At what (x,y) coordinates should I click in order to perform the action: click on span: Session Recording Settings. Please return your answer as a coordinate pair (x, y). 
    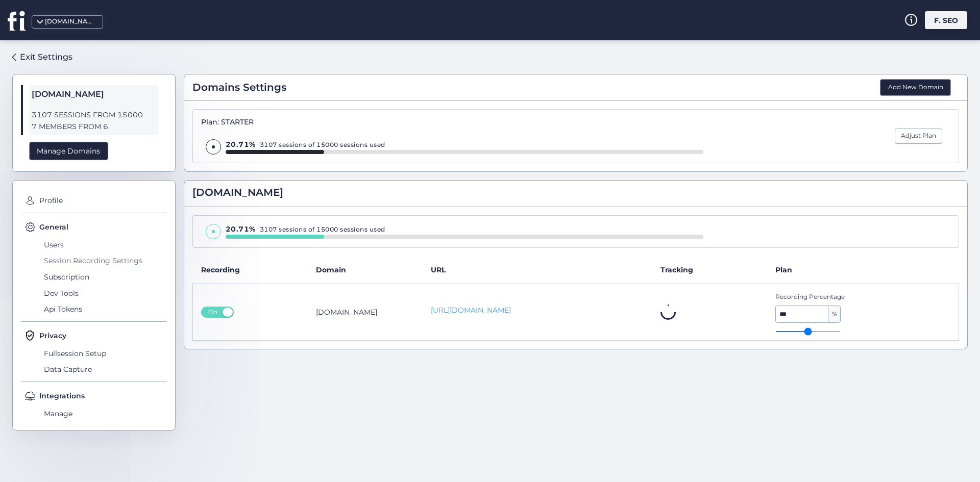
    Looking at the image, I should click on (104, 261).